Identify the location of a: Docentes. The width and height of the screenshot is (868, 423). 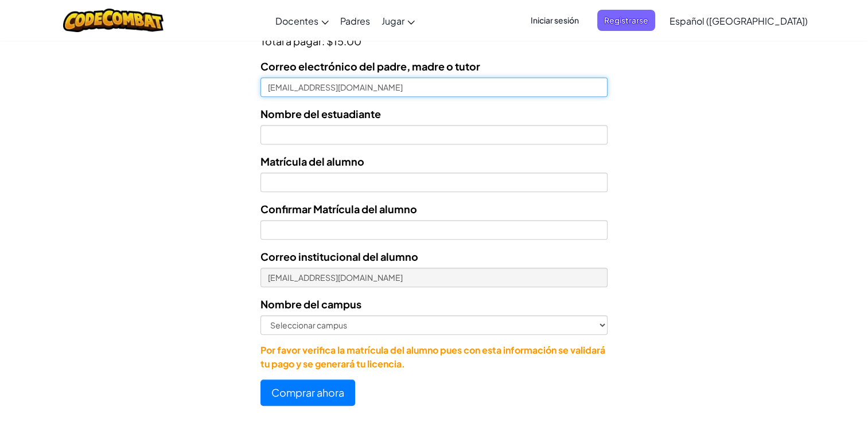
(302, 20).